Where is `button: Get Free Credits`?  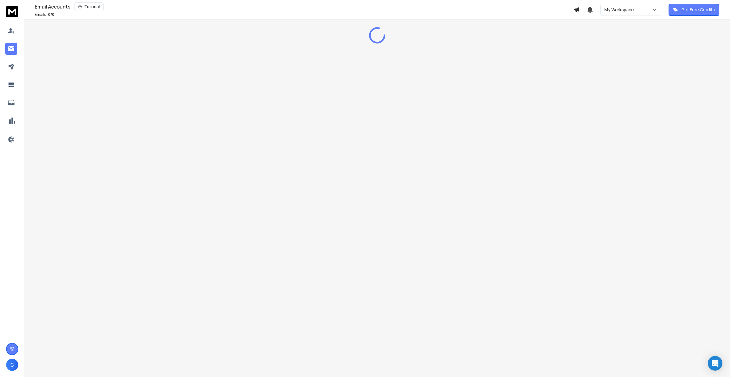
button: Get Free Credits is located at coordinates (694, 10).